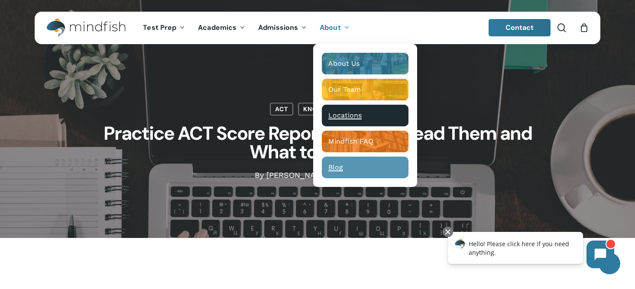  What do you see at coordinates (164, 28) in the screenshot?
I see `a: Test Prep` at bounding box center [164, 28].